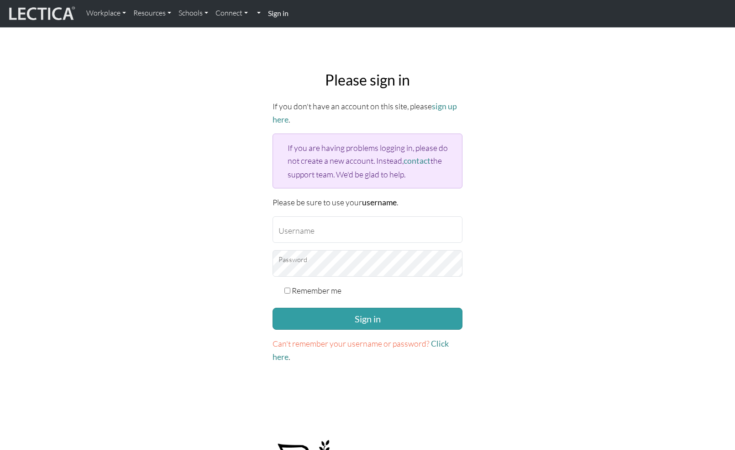 The height and width of the screenshot is (450, 735). What do you see at coordinates (278, 13) in the screenshot?
I see `strong: Sign in` at bounding box center [278, 13].